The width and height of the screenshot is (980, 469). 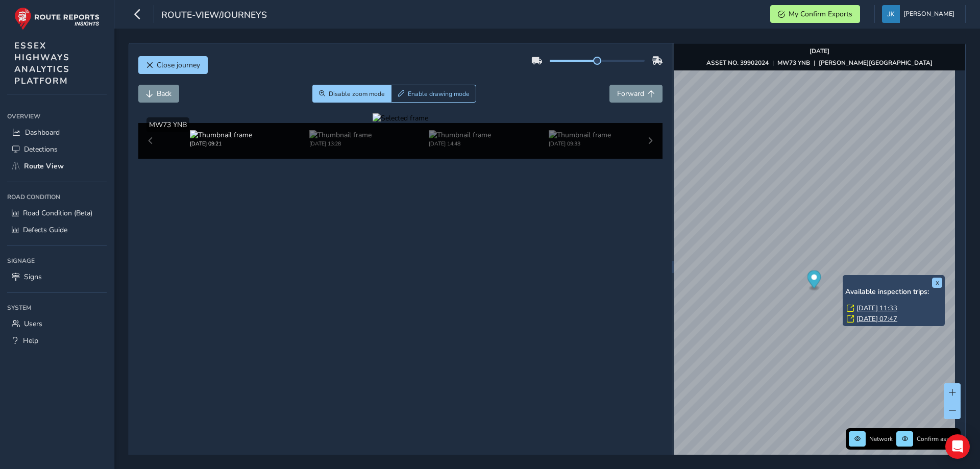 I want to click on a: Signs, so click(x=57, y=277).